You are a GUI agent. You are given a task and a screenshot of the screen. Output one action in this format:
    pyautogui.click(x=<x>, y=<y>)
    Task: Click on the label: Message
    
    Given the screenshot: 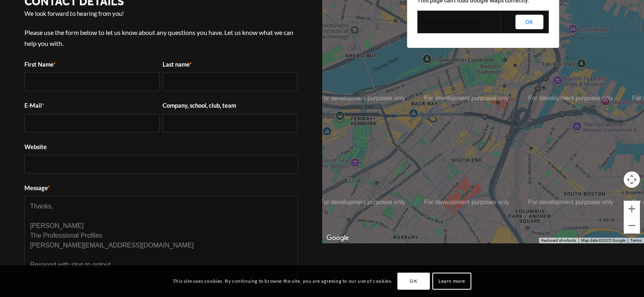 What is the action you would take?
    pyautogui.click(x=161, y=188)
    